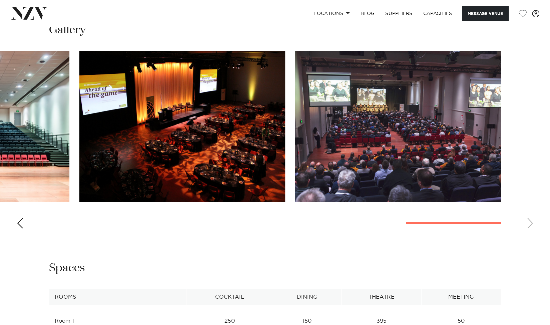  Describe the element at coordinates (332, 13) in the screenshot. I see `a: Locations` at that location.